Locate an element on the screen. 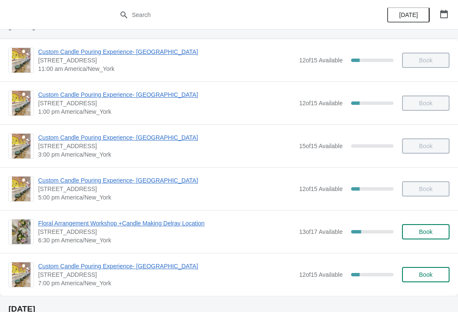 This screenshot has width=458, height=312. span: 13 of 17 Available is located at coordinates (321, 232).